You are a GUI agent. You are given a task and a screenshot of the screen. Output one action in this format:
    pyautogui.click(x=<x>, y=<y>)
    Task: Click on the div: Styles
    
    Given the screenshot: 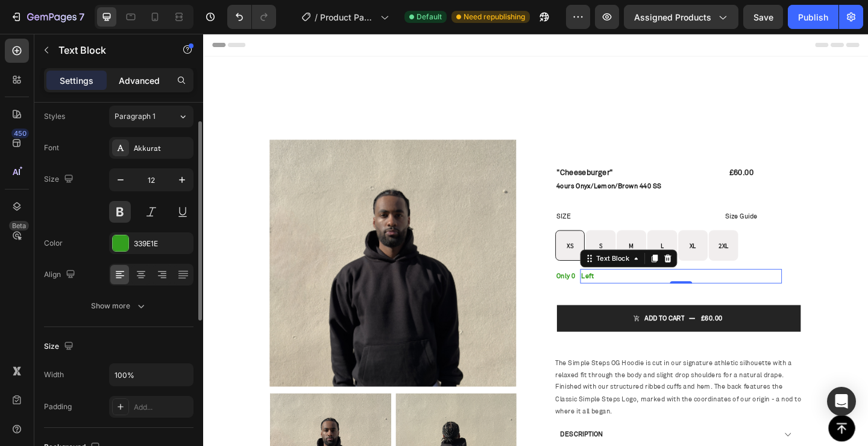 What is the action you would take?
    pyautogui.click(x=54, y=116)
    